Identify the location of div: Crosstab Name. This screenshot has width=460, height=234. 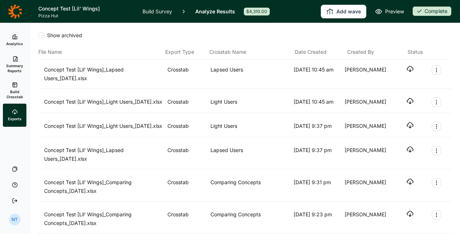
(250, 52).